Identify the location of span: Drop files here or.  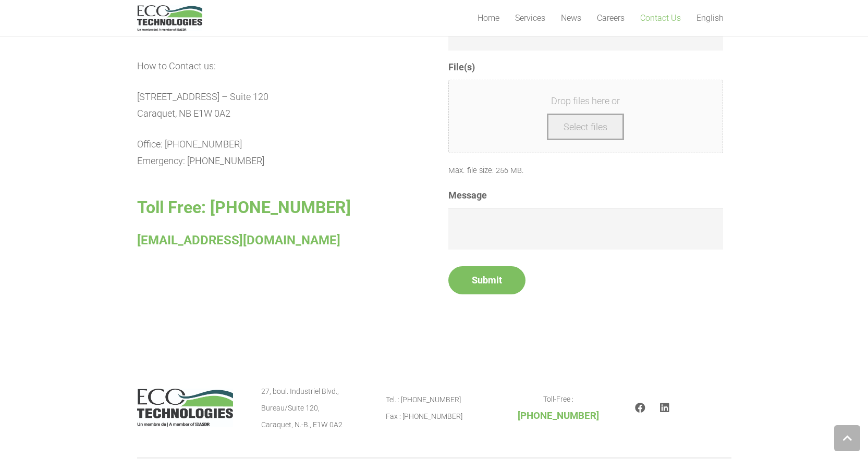
(585, 101).